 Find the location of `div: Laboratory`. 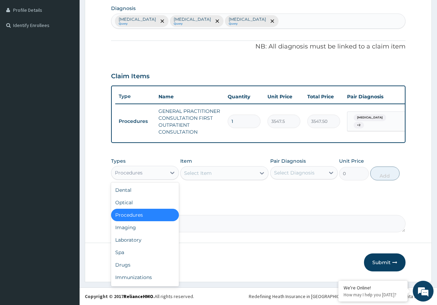

div: Laboratory is located at coordinates (145, 240).